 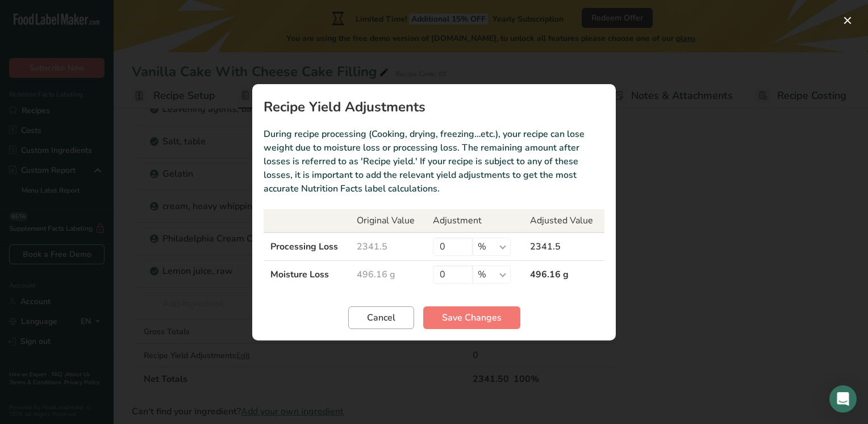 I want to click on th: Original Value, so click(x=388, y=220).